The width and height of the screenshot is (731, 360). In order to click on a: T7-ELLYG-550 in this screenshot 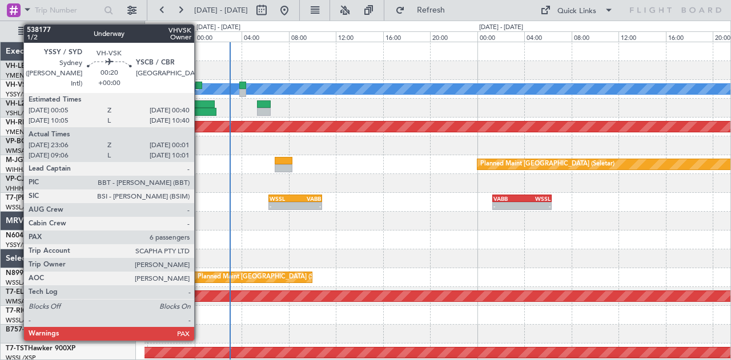, I will do `click(28, 292)`.